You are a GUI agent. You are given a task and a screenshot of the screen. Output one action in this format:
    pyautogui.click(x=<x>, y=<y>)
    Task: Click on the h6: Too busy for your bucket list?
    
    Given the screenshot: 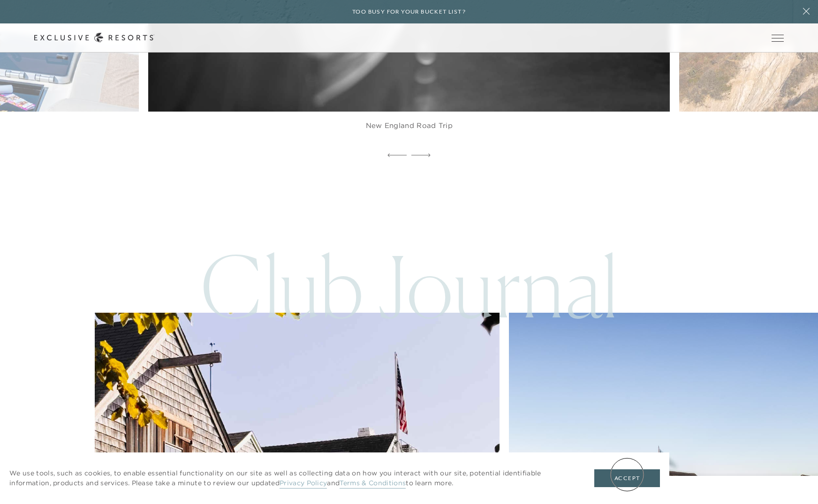 What is the action you would take?
    pyautogui.click(x=409, y=12)
    